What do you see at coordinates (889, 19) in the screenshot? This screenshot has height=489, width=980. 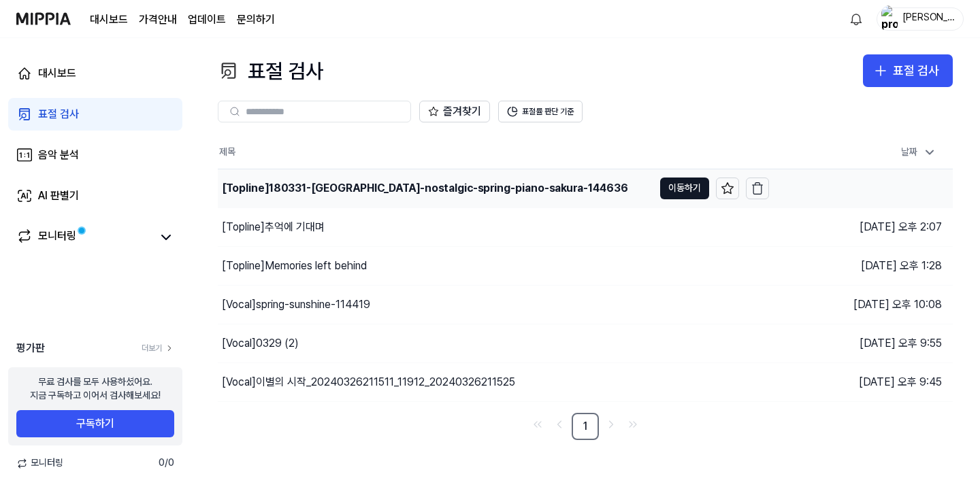 I see `img: profile` at bounding box center [889, 19].